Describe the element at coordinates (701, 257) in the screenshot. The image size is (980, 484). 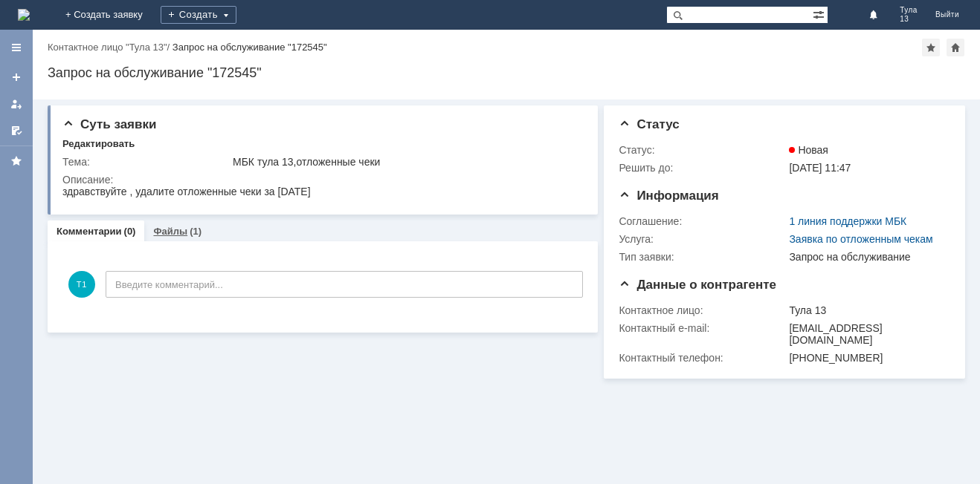
I see `div: Тип заявки:` at that location.